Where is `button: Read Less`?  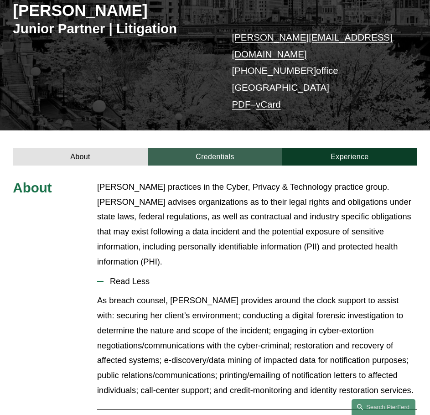 button: Read Less is located at coordinates (257, 281).